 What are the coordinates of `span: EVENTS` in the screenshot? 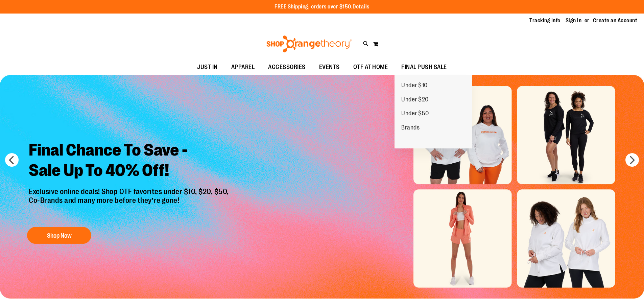 It's located at (329, 67).